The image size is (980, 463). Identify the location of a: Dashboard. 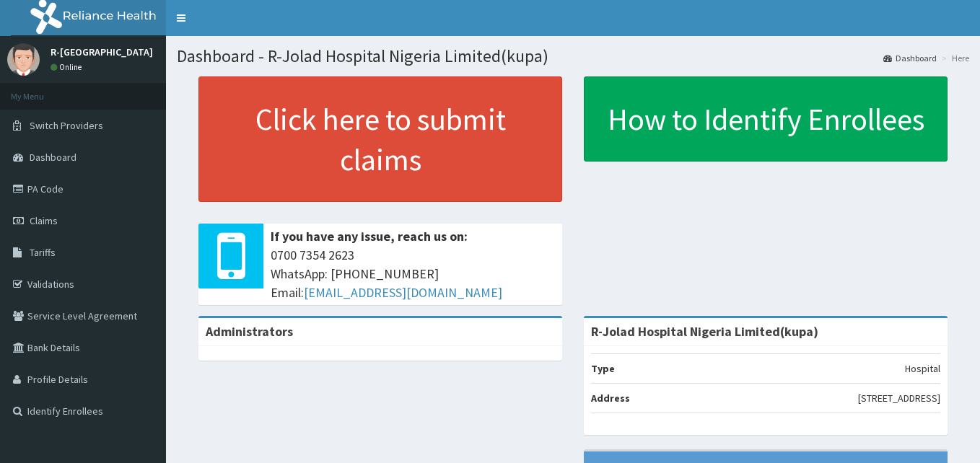
(910, 58).